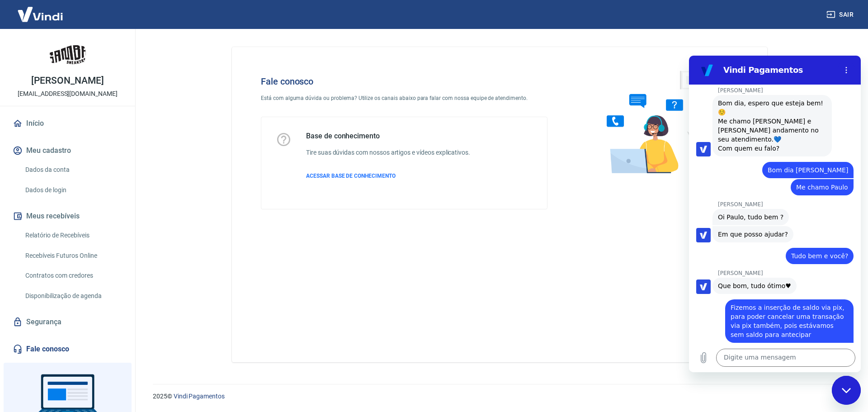 The width and height of the screenshot is (868, 412). I want to click on img: Vindi, so click(40, 14).